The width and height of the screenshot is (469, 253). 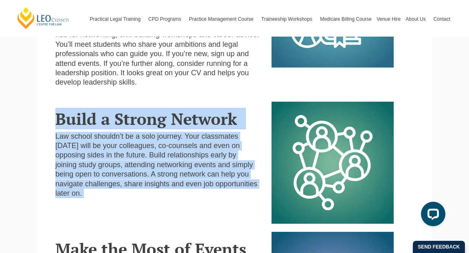 I want to click on a: CPD Programs, so click(x=166, y=19).